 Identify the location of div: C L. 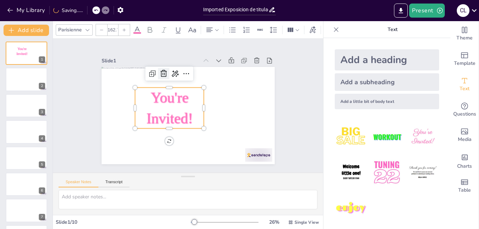
(463, 11).